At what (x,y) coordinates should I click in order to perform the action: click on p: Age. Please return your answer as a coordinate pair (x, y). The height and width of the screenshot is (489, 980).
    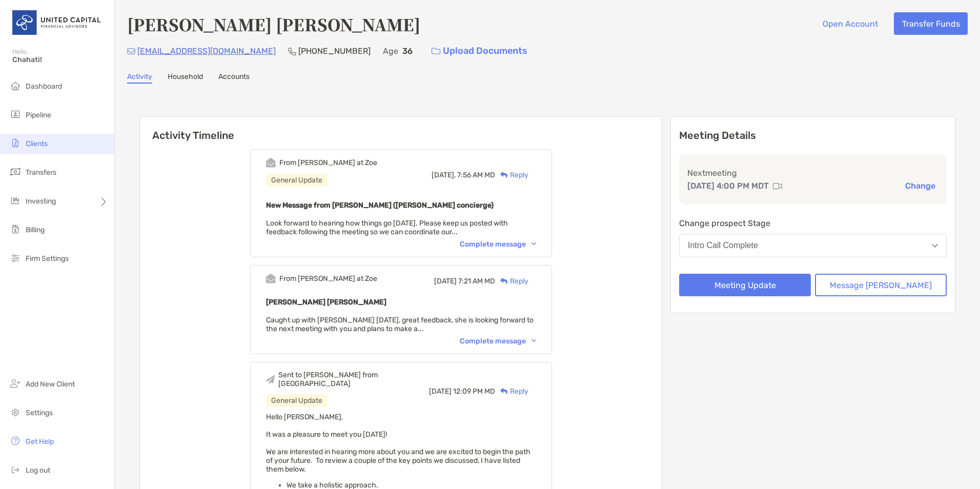
    Looking at the image, I should click on (391, 50).